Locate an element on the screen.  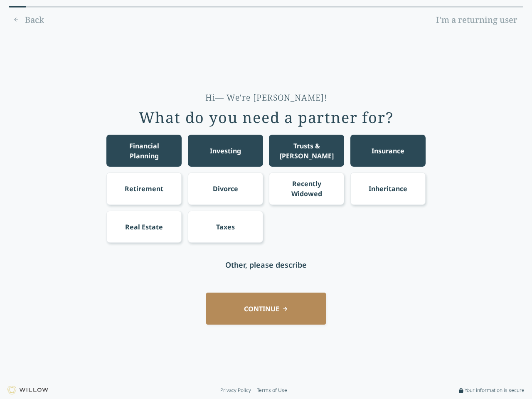
span: Your information is secure is located at coordinates (494, 390).